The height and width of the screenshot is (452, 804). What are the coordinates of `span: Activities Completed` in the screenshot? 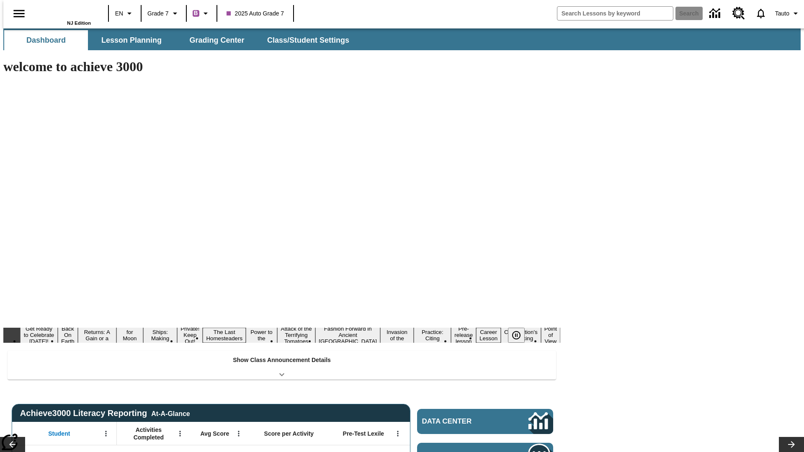 It's located at (149, 434).